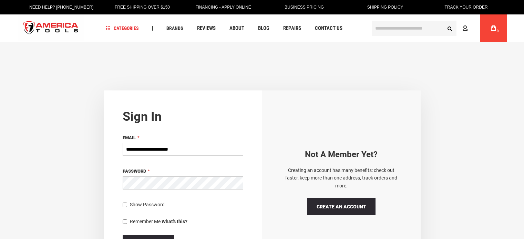 Image resolution: width=524 pixels, height=239 pixels. I want to click on span: Show Password, so click(147, 205).